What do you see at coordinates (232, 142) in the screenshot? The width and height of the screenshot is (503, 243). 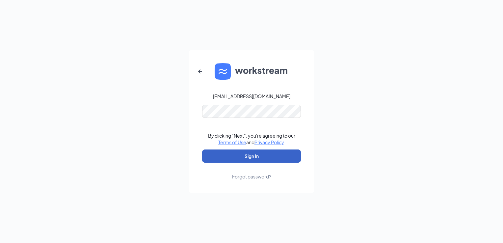 I see `a: Terms of Use` at bounding box center [232, 142].